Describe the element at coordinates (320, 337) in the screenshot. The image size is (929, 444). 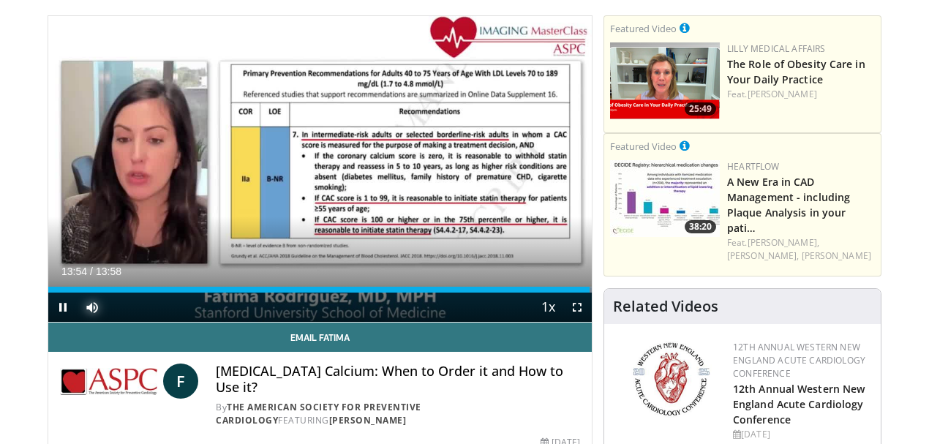
I see `a: Email Fatima` at that location.